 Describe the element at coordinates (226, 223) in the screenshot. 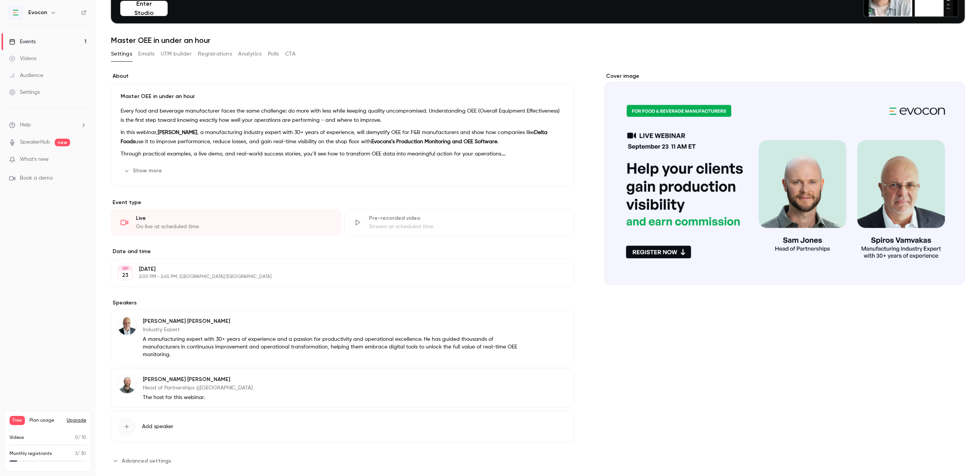

I see `div: LiveGo live at scheduled time` at that location.